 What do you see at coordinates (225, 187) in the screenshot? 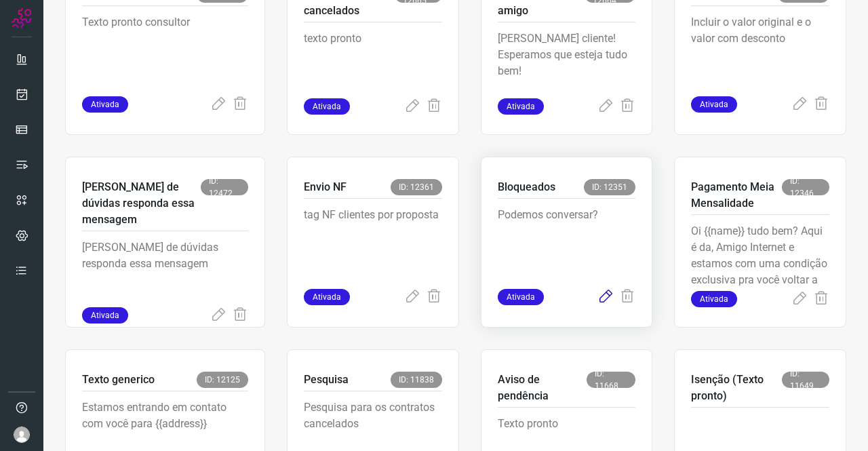
I see `span: ID: 12472` at bounding box center [225, 187].